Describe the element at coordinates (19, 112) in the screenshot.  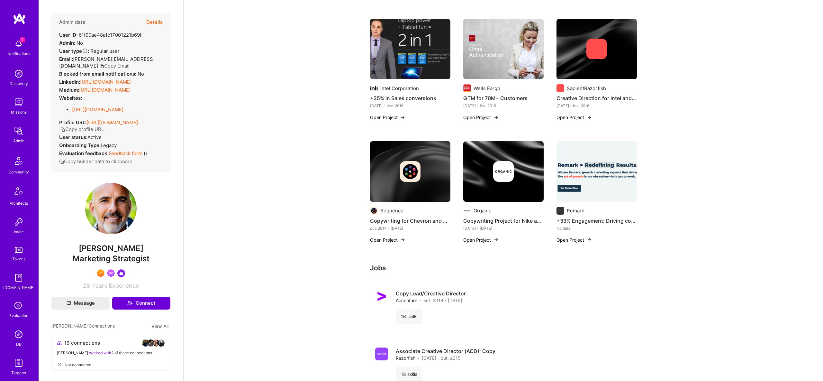
I see `div: Missions` at that location.